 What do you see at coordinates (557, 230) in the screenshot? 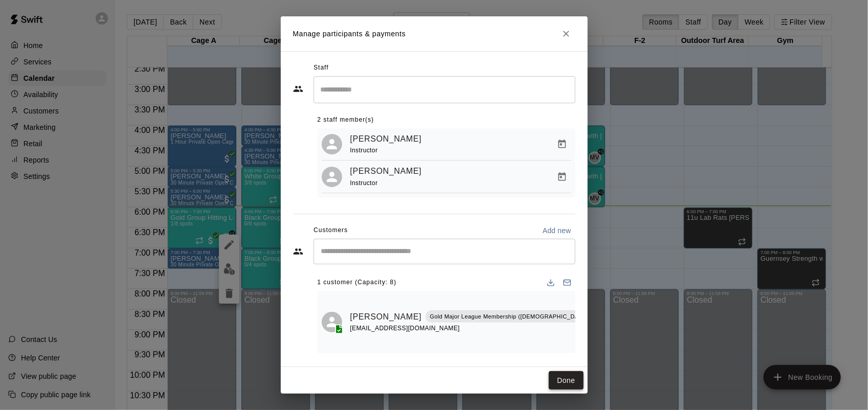
I see `button: Add new` at bounding box center [557, 230].